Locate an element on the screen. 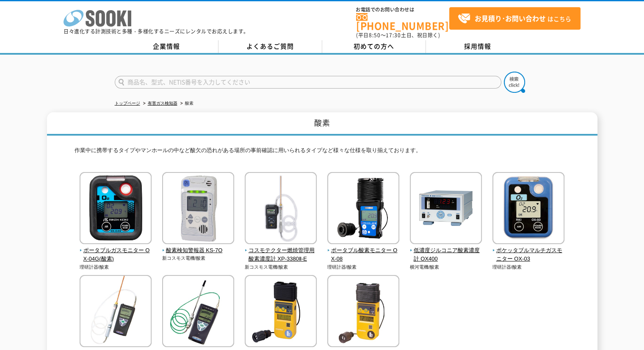  input: 商品名、型式、NETIS番号を入力してください is located at coordinates (308, 82).